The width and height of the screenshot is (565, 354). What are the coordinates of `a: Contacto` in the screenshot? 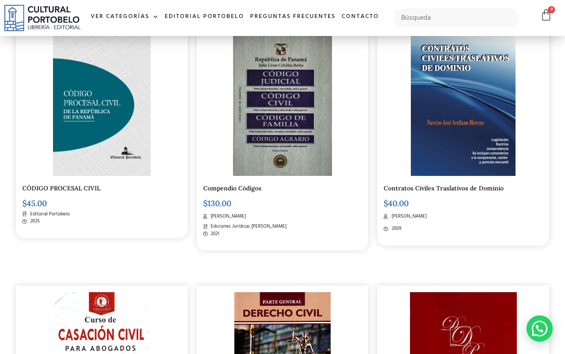 It's located at (360, 17).